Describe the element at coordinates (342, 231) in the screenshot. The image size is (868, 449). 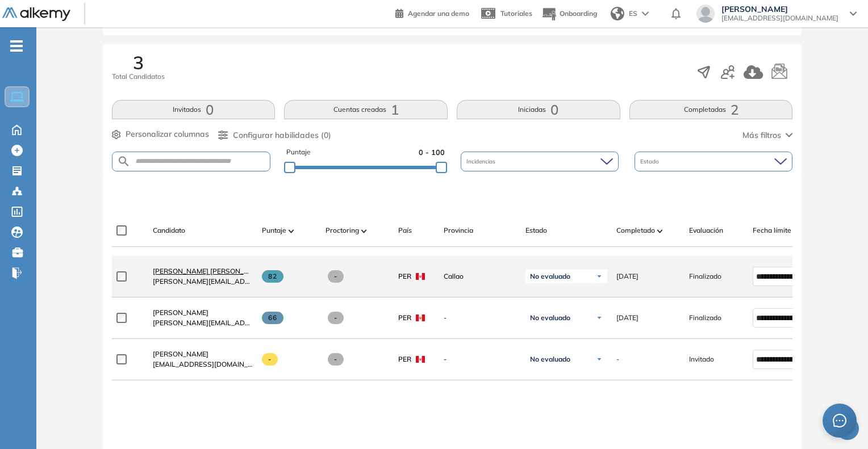
I see `span: Proctoring` at that location.